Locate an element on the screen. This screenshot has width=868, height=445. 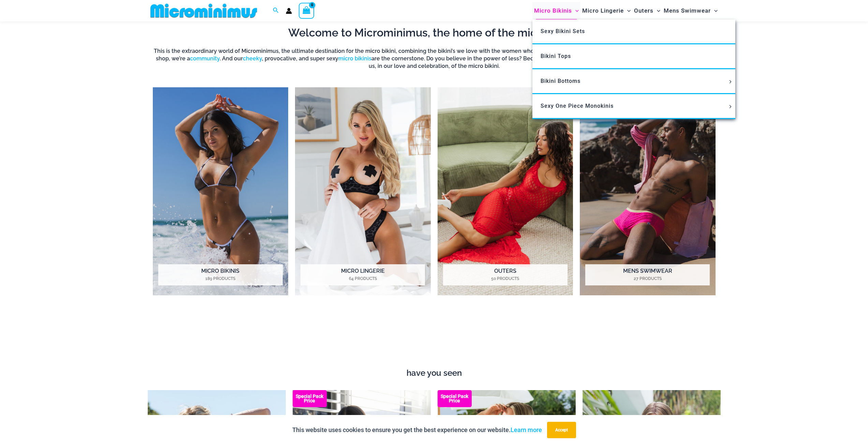
span: Outers is located at coordinates (643, 11).